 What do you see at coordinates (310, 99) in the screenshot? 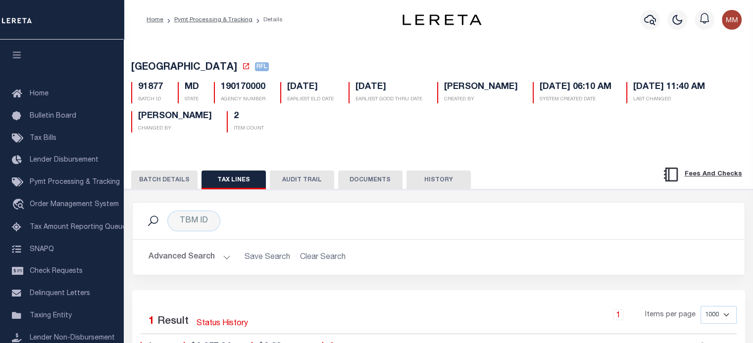
I see `p: EARLIEST ELD DATE` at bounding box center [310, 99].